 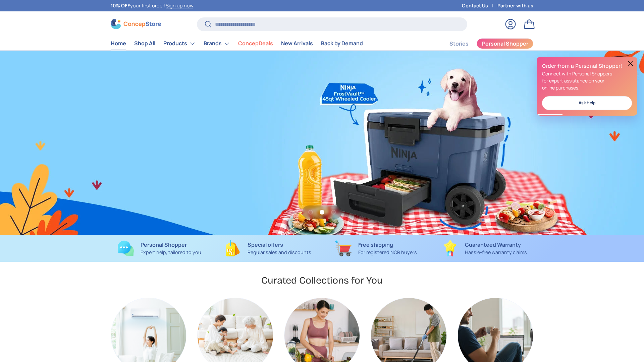 What do you see at coordinates (587, 103) in the screenshot?
I see `a: Ask Help` at bounding box center [587, 103].